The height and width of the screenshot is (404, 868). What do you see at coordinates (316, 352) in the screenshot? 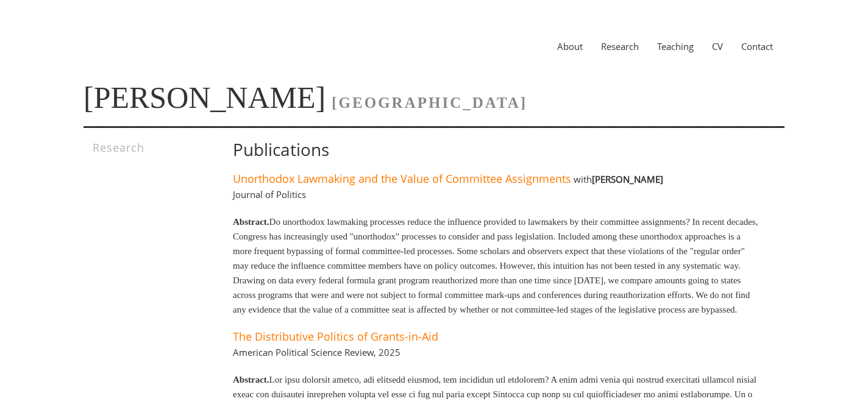
I see `h4: American Political Science Review, 2025` at bounding box center [316, 352].